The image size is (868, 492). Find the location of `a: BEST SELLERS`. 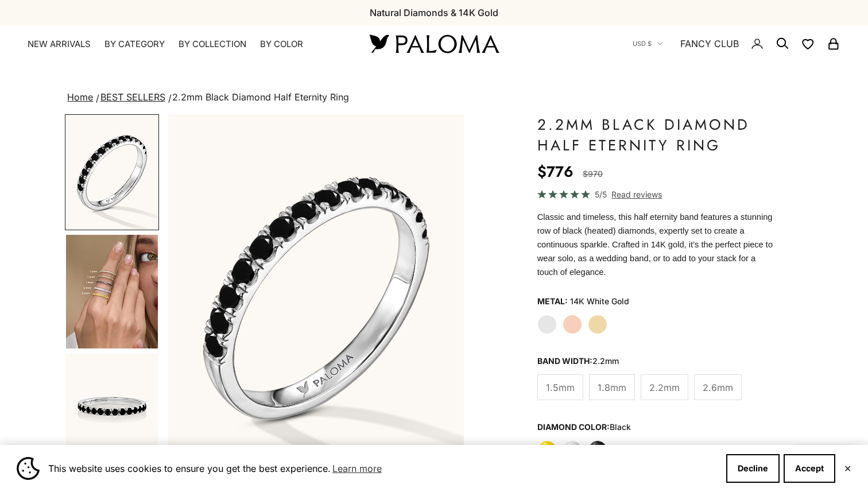

a: BEST SELLERS is located at coordinates (132, 97).